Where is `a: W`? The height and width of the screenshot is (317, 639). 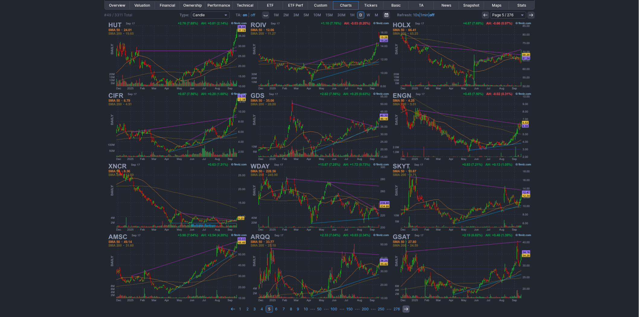 a: W is located at coordinates (369, 15).